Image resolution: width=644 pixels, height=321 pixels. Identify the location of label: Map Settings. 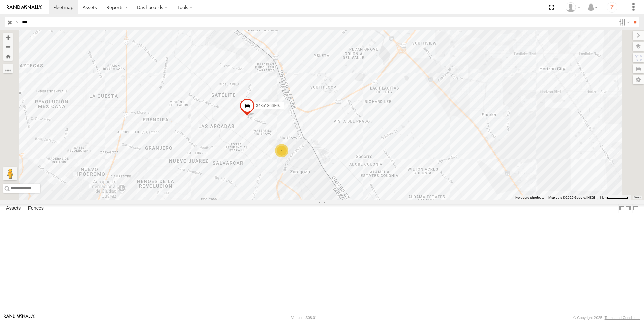
(638, 80).